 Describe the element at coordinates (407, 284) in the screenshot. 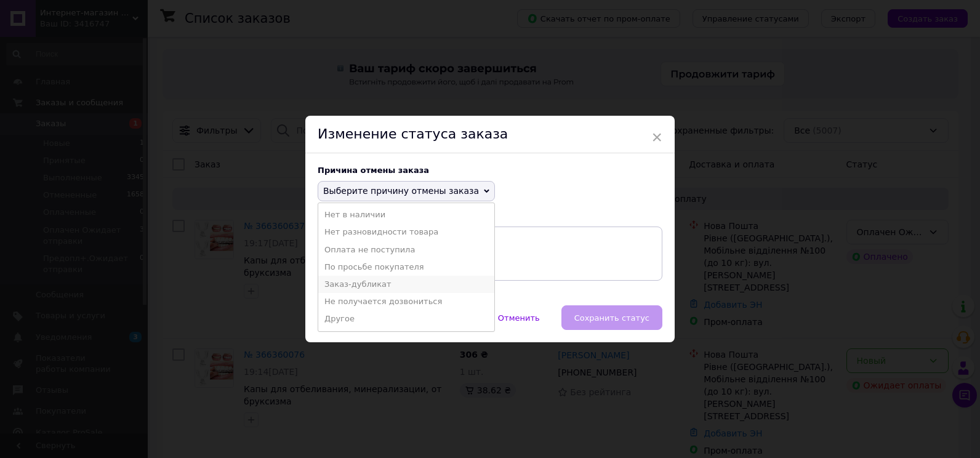

I see `li: Заказ-дубликат` at that location.